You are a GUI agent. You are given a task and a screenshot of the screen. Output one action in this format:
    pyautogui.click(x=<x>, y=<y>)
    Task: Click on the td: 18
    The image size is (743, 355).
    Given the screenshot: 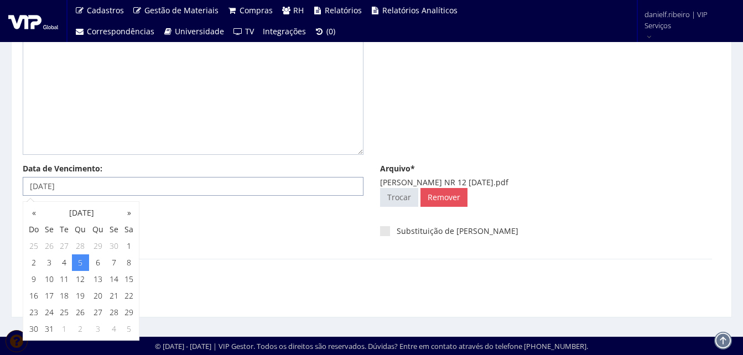 What is the action you would take?
    pyautogui.click(x=64, y=296)
    